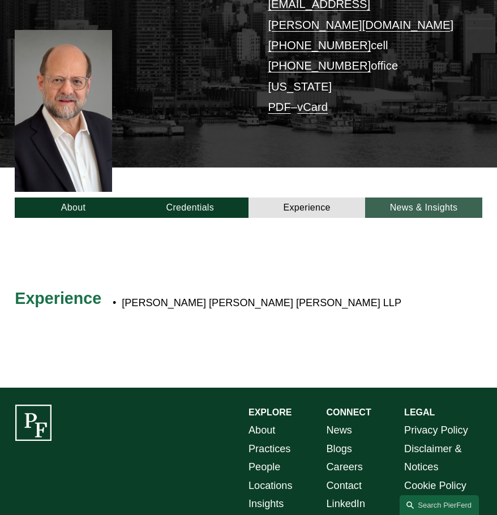  Describe the element at coordinates (344, 467) in the screenshot. I see `a: Careers` at that location.